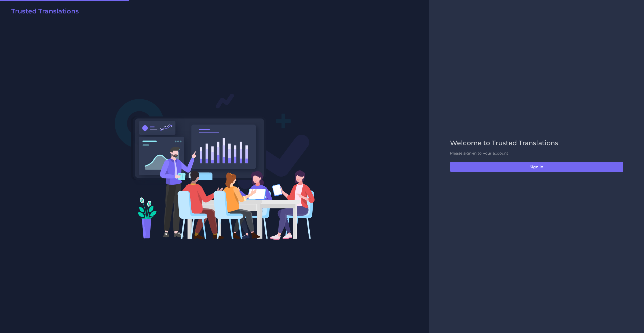 This screenshot has width=644, height=333. What do you see at coordinates (537, 167) in the screenshot?
I see `button: Sign in` at bounding box center [537, 167].